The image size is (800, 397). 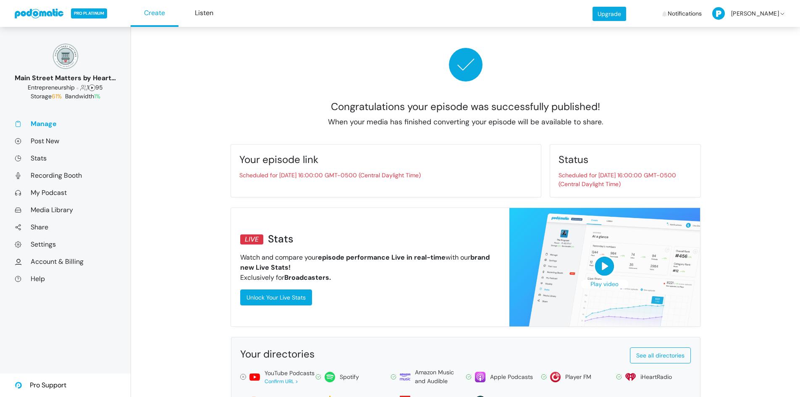 What do you see at coordinates (386, 159) in the screenshot?
I see `div: Your episode link` at bounding box center [386, 159].